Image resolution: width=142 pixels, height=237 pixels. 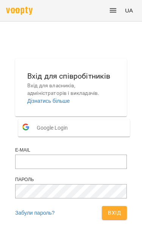 I want to click on button: Вхід, so click(x=114, y=213).